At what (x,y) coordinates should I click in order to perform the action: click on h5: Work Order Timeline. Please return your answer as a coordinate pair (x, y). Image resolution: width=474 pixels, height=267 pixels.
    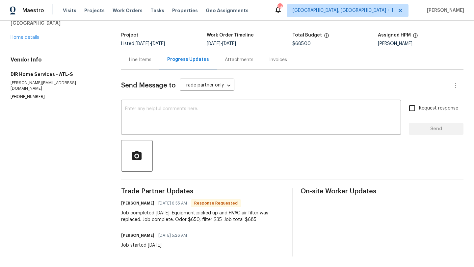
    Looking at the image, I should click on (230, 35).